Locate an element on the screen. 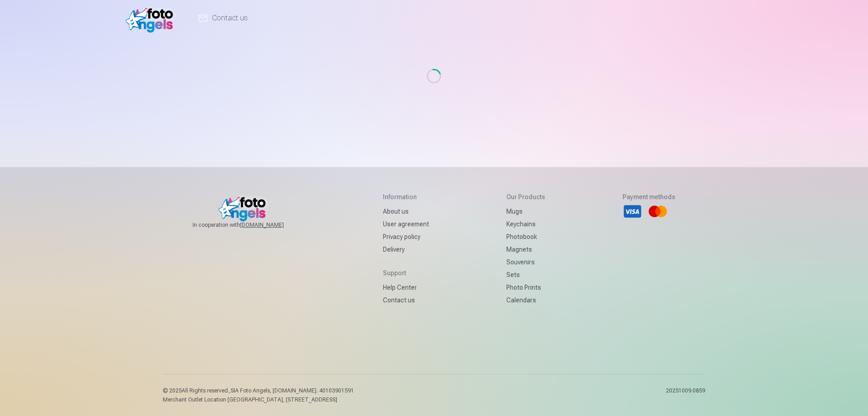  a: Photo prints is located at coordinates (525, 287).